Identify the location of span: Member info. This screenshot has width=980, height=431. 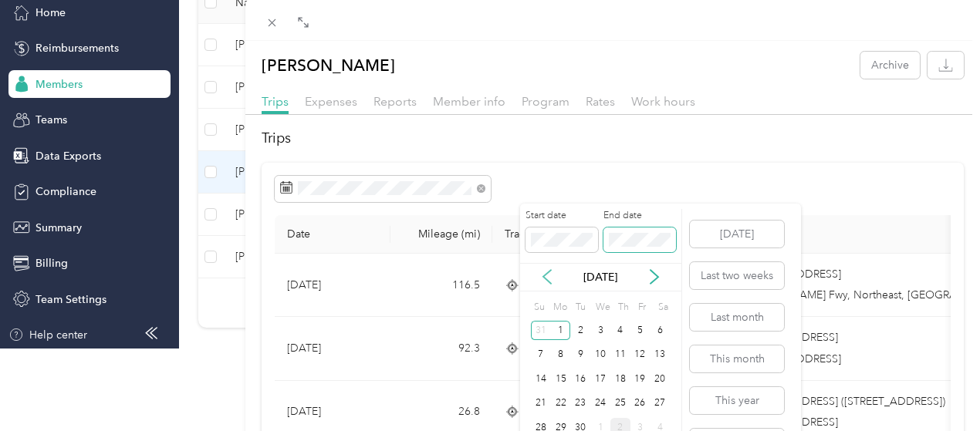
(469, 101).